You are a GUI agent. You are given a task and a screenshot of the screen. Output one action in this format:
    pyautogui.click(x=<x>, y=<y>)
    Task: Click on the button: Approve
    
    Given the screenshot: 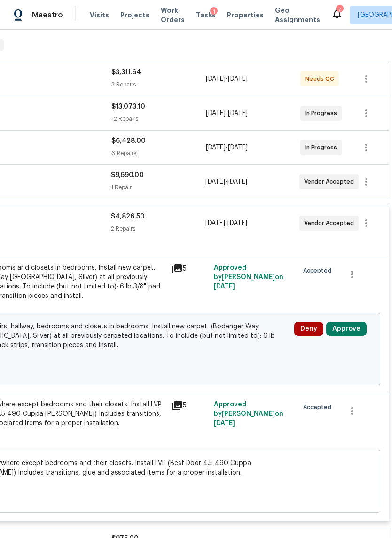 What is the action you would take?
    pyautogui.click(x=346, y=329)
    